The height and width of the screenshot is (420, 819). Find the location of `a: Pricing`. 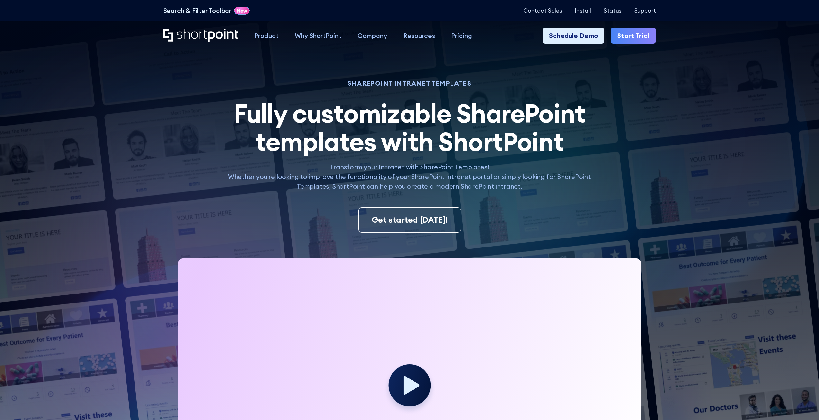

a: Pricing is located at coordinates (461, 36).